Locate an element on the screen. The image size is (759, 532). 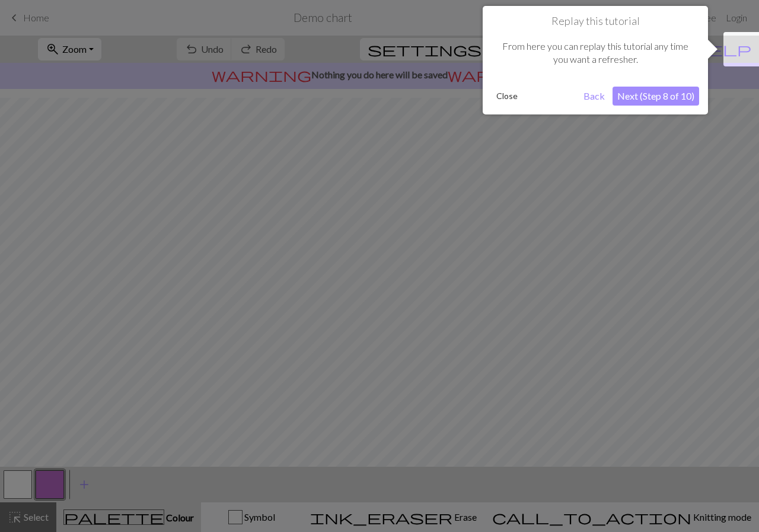
button: Back is located at coordinates (594, 96).